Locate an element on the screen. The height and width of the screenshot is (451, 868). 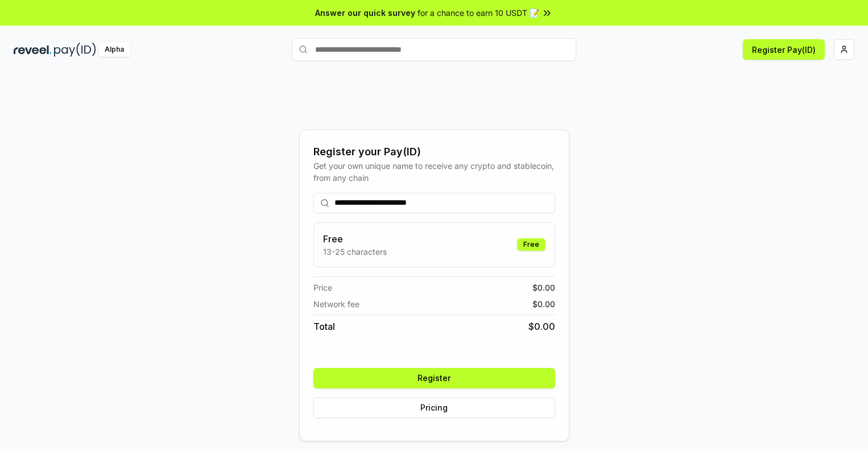
img: pay_id is located at coordinates (75, 49).